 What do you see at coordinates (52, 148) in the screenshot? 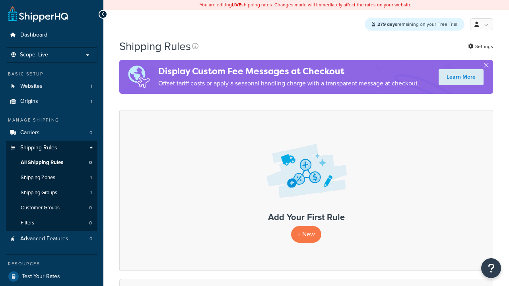
I see `a: Shipping Rules` at bounding box center [52, 148].